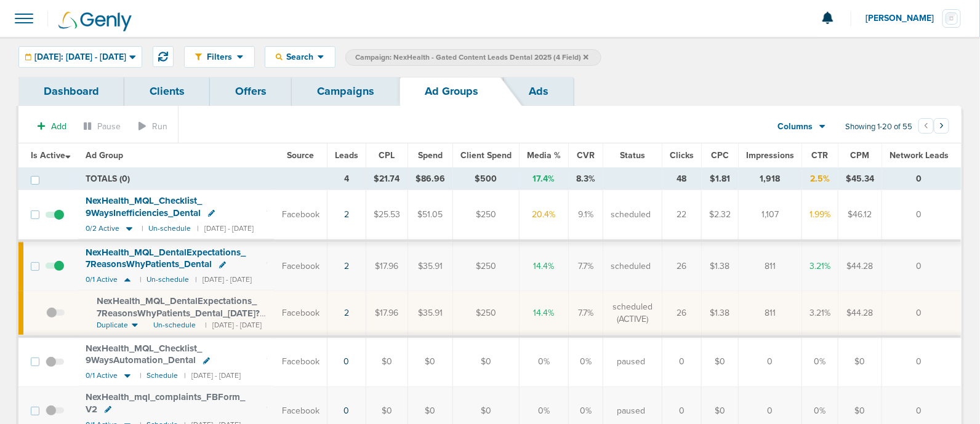  I want to click on span: Source, so click(301, 155).